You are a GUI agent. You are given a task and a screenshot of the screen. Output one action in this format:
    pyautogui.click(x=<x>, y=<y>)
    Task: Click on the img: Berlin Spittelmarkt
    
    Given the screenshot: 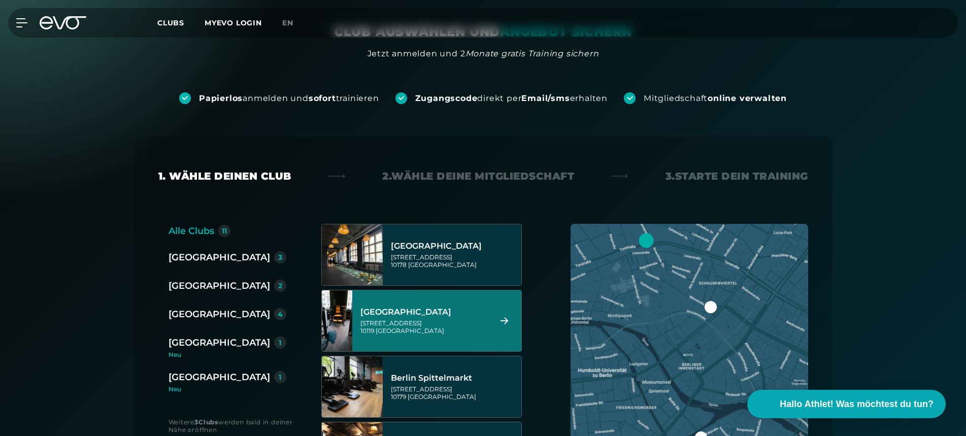 What is the action you would take?
    pyautogui.click(x=352, y=387)
    